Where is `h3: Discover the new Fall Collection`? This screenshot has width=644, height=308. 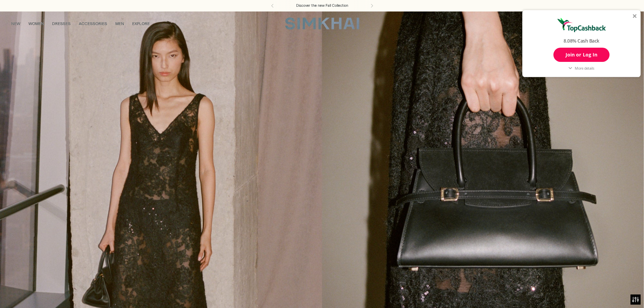
h3: Discover the new Fall Collection is located at coordinates (322, 6).